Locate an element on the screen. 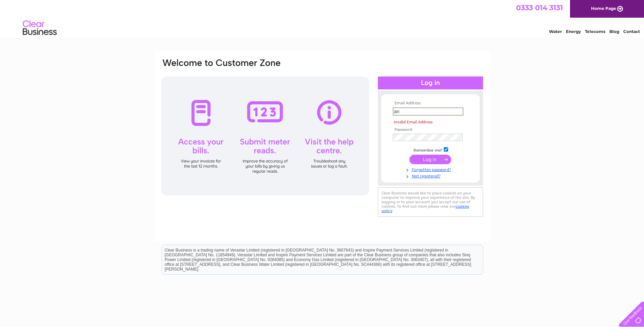 The width and height of the screenshot is (644, 327). a: Not registered? is located at coordinates (431, 175).